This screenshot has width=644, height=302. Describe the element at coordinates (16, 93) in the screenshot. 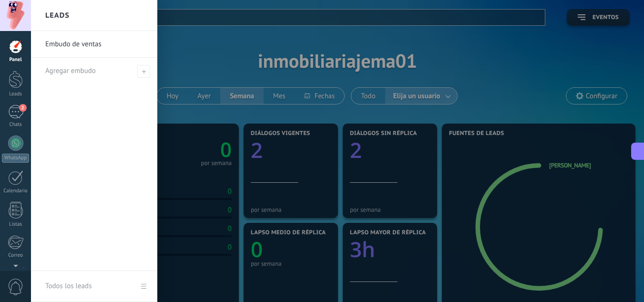

I see `div: Leads` at that location.